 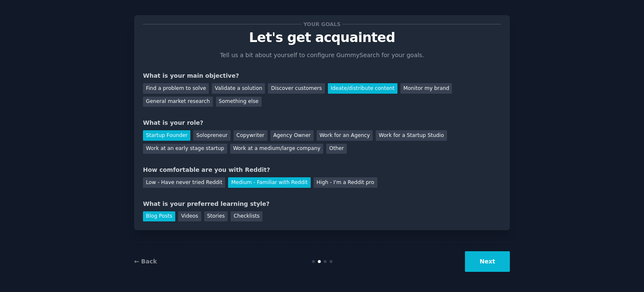 I want to click on div: Discover customers, so click(x=296, y=88).